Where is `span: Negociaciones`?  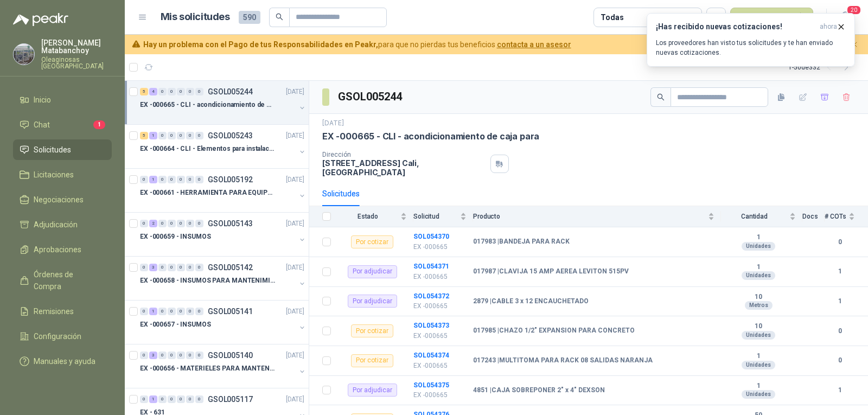 span: Negociaciones is located at coordinates (59, 199).